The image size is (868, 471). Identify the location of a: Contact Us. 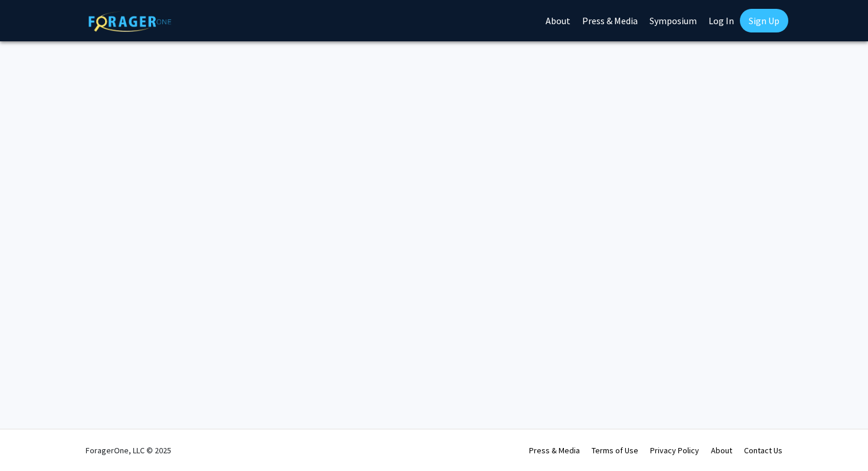
(763, 450).